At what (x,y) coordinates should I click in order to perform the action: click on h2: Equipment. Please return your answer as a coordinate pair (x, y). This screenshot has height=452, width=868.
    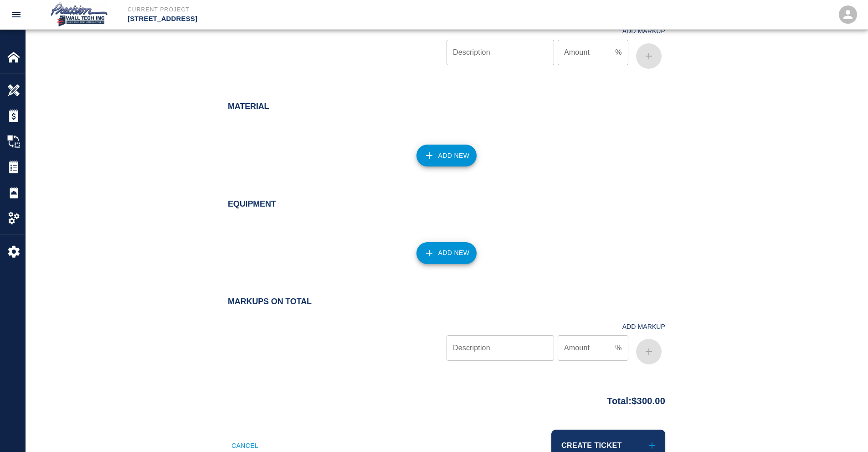
    Looking at the image, I should click on (446, 204).